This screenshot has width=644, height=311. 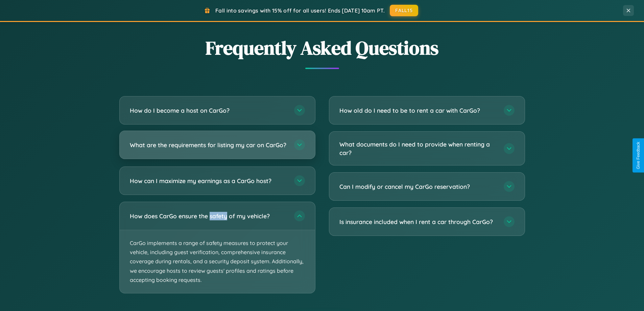 What do you see at coordinates (418, 187) in the screenshot?
I see `h3: Can I modify or cancel my CarGo reservation?` at bounding box center [418, 187].